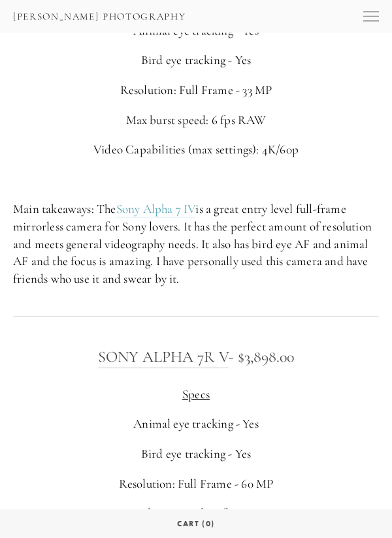  I want to click on span: Cart, so click(188, 523).